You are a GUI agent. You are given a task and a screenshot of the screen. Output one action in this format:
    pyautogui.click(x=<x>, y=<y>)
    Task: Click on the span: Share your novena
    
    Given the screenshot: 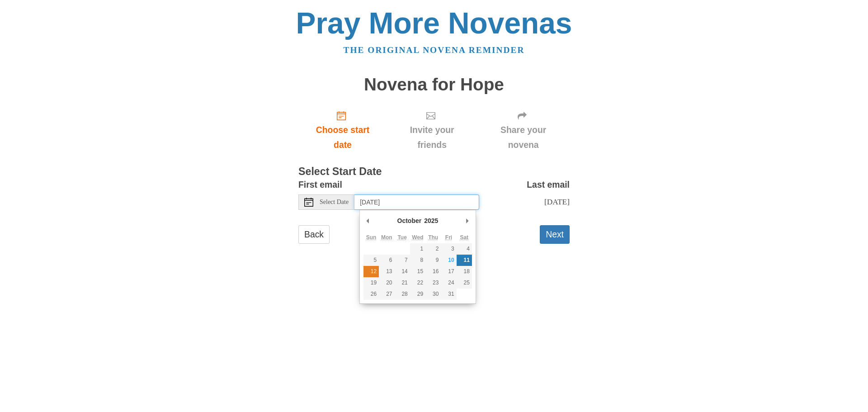 What is the action you would take?
    pyautogui.click(x=523, y=137)
    